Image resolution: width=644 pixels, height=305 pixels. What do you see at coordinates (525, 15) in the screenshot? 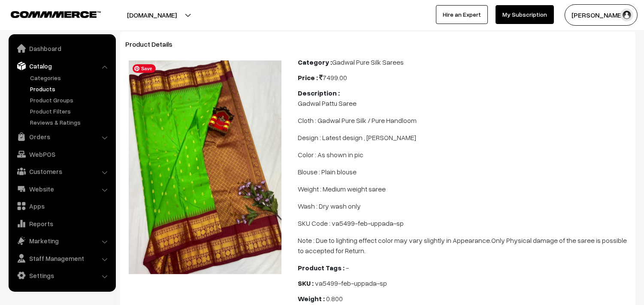
I see `a: My Subscription` at bounding box center [525, 15].